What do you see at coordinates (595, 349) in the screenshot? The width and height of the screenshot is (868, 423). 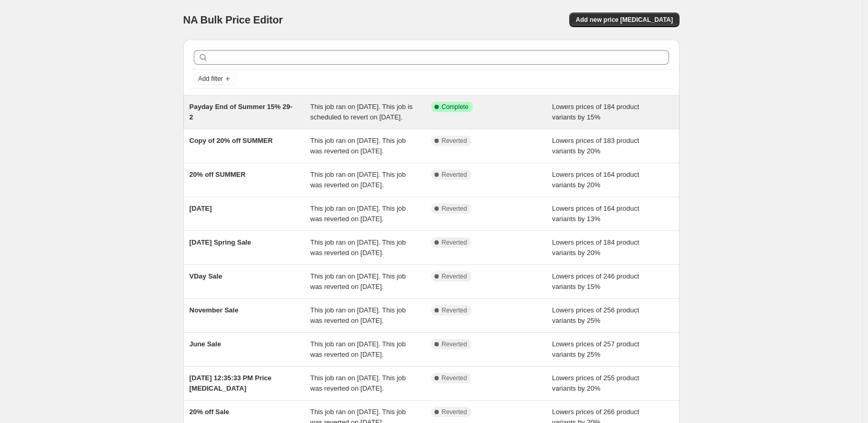 I see `span: Lowers prices of 257 product variants by 25%` at bounding box center [595, 349].